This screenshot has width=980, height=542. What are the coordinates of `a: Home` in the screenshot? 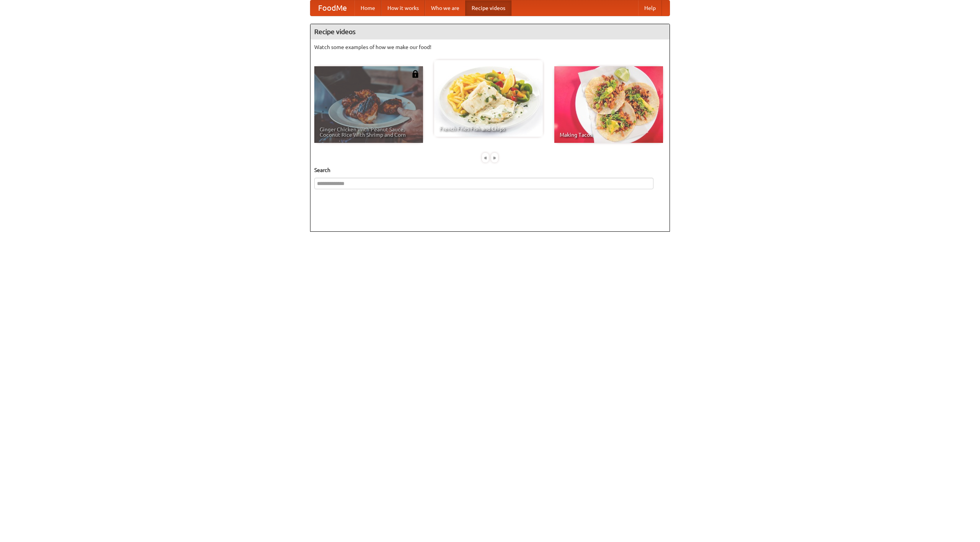 It's located at (368, 8).